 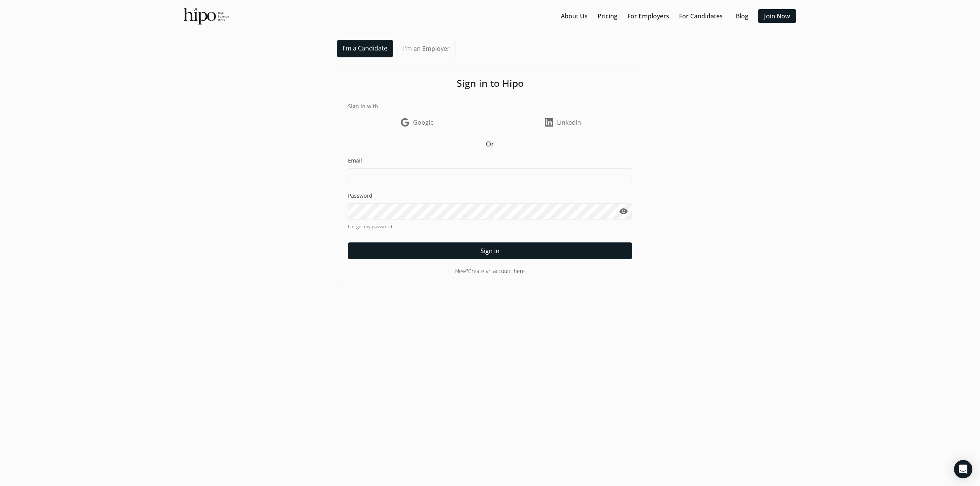 What do you see at coordinates (497, 271) in the screenshot?
I see `a: Create an account here` at bounding box center [497, 271].